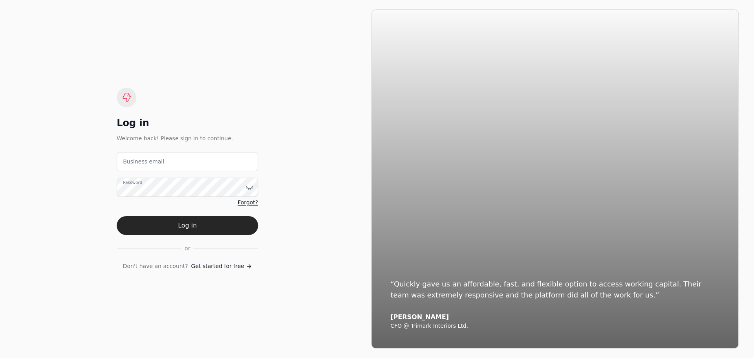 The width and height of the screenshot is (754, 358). What do you see at coordinates (143, 161) in the screenshot?
I see `label: Business email` at bounding box center [143, 161].